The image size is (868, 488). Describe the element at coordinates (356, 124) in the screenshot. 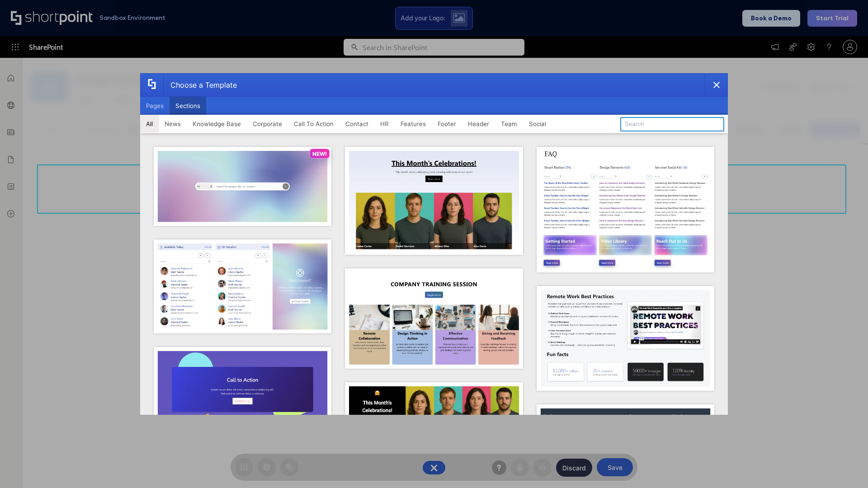

I see `button: Contact` at that location.